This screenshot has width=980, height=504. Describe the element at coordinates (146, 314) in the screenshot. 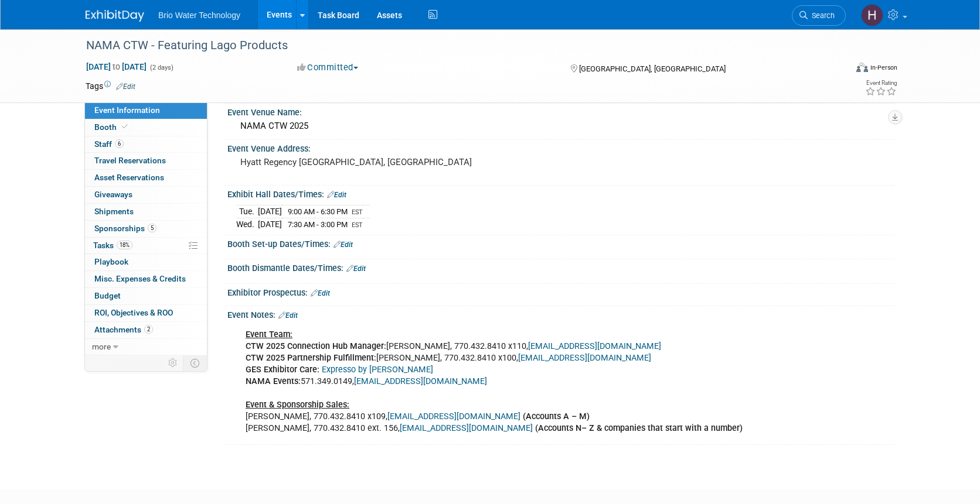

I see `a: ROI, Objectives & ROO` at that location.